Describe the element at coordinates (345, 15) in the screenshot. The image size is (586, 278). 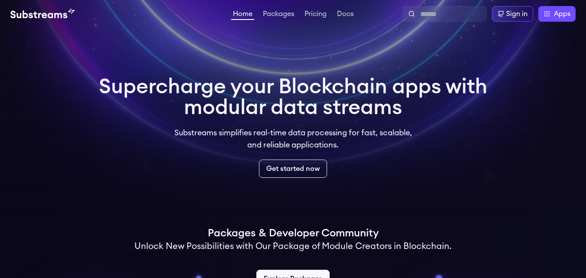
I see `a: Docs` at that location.